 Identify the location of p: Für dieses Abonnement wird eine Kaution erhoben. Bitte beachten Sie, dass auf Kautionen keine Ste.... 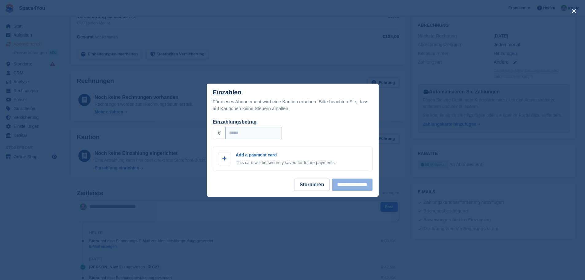
(293, 105).